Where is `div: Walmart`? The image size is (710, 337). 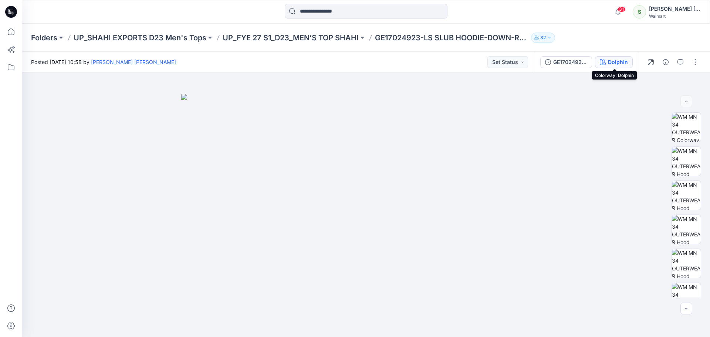 div: Walmart is located at coordinates (675, 16).